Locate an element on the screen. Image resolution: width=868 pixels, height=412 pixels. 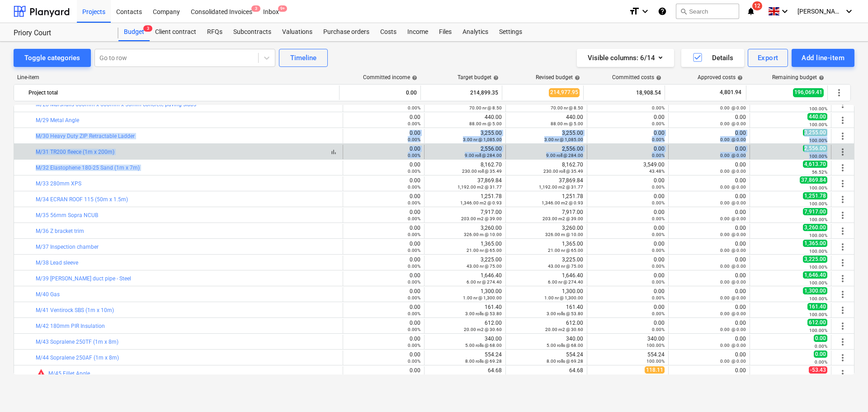
button: Timeline is located at coordinates (303, 58).